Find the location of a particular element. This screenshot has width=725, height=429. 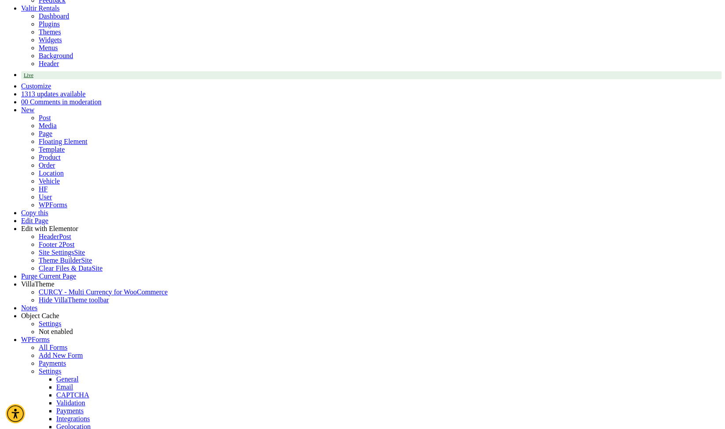

a: Themes is located at coordinates (50, 32).